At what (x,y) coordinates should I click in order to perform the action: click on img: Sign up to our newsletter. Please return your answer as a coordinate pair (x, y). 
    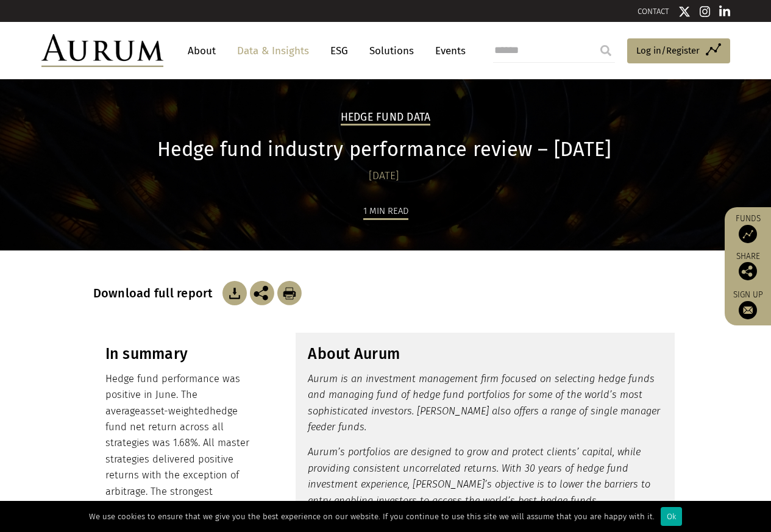
    Looking at the image, I should click on (748, 310).